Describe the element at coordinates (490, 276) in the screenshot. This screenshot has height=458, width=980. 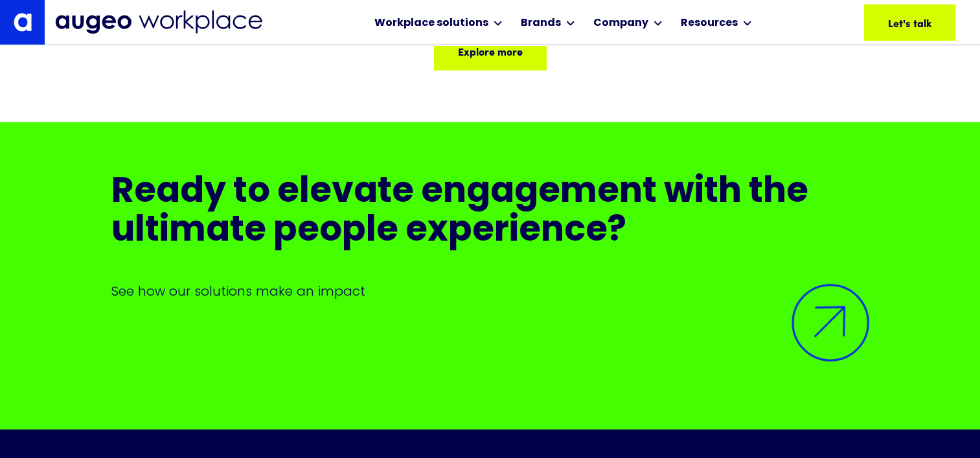
I see `a: Ready to elevate engagement with the ultimate people experience?See how our solutions make an imp...` at that location.